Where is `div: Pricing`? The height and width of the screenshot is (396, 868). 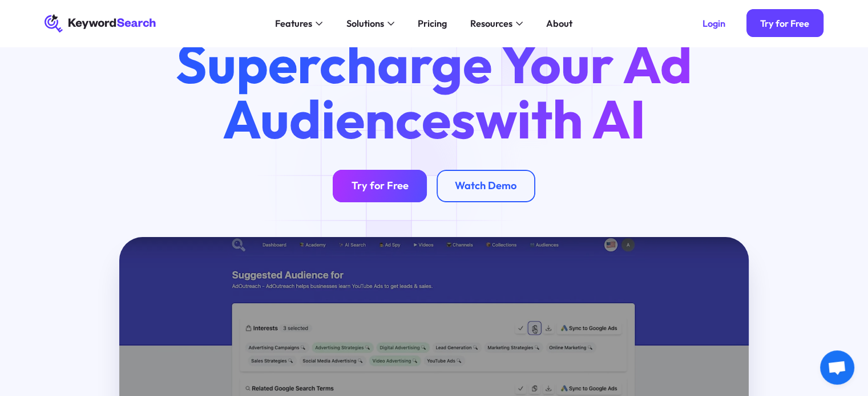
div: Pricing is located at coordinates (432, 23).